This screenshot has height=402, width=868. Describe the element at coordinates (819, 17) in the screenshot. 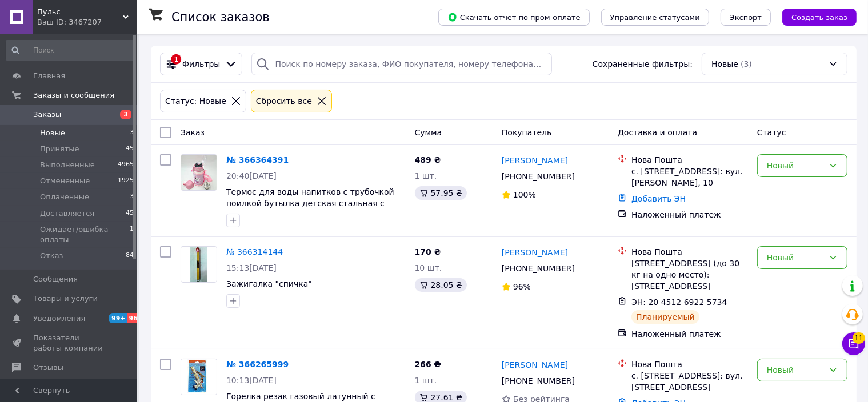

I see `span: Создать заказ` at that location.